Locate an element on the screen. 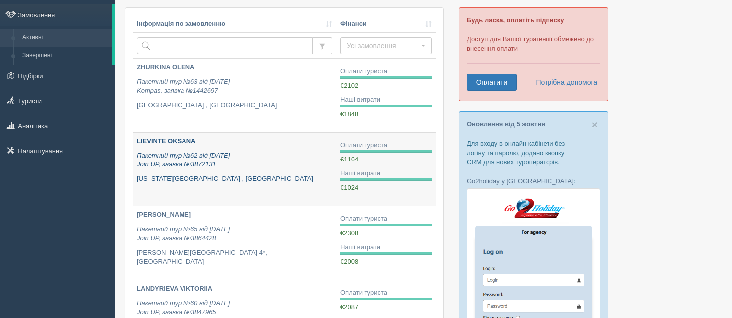 The width and height of the screenshot is (732, 318). span: €1848 is located at coordinates (349, 114).